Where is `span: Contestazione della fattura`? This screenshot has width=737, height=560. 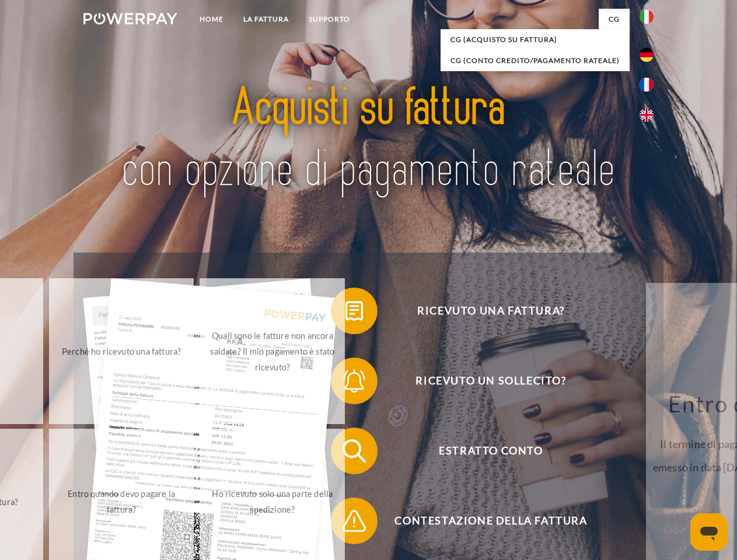
span: Contestazione della fattura is located at coordinates (491, 520).